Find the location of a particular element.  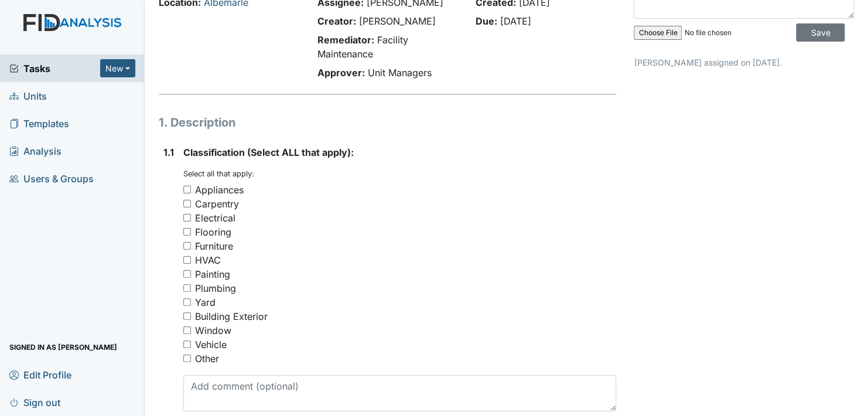

strong: Remediator: is located at coordinates (345, 40).